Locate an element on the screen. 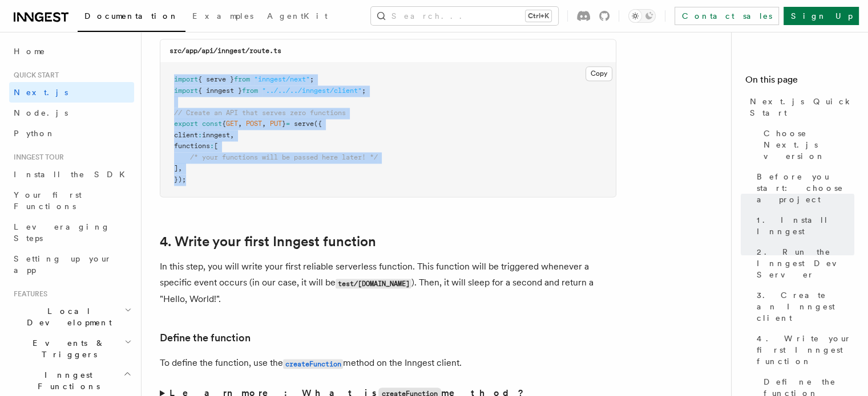 This screenshot has width=868, height=396. a: Setting up your app is located at coordinates (71, 264).